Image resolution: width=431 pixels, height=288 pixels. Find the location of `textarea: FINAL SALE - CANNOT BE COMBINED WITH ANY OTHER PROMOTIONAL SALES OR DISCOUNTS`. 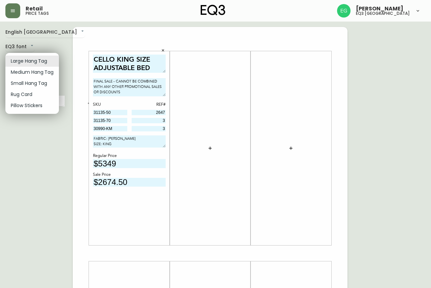

textarea: FINAL SALE - CANNOT BE COMBINED WITH ANY OTHER PROMOTIONAL SALES OR DISCOUNTS is located at coordinates (57, 58).